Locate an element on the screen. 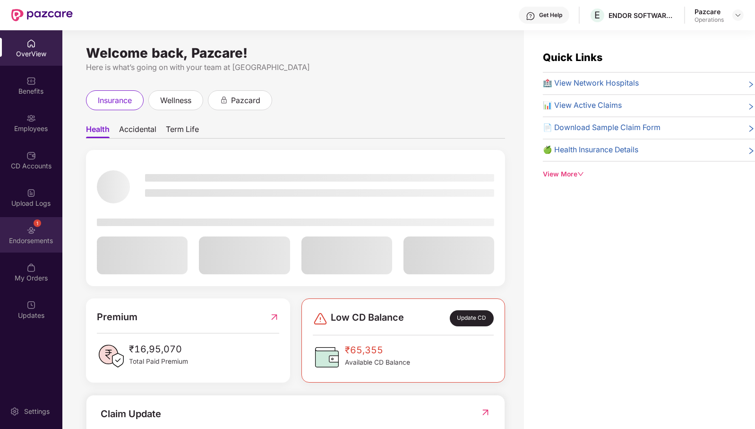 This screenshot has height=429, width=755. div: Operations is located at coordinates (709, 20).